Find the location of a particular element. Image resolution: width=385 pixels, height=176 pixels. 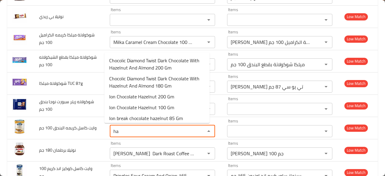

span: شوكولاتة ميلكا بقطع الشيكولاته 100 جم is located at coordinates (68, 61).